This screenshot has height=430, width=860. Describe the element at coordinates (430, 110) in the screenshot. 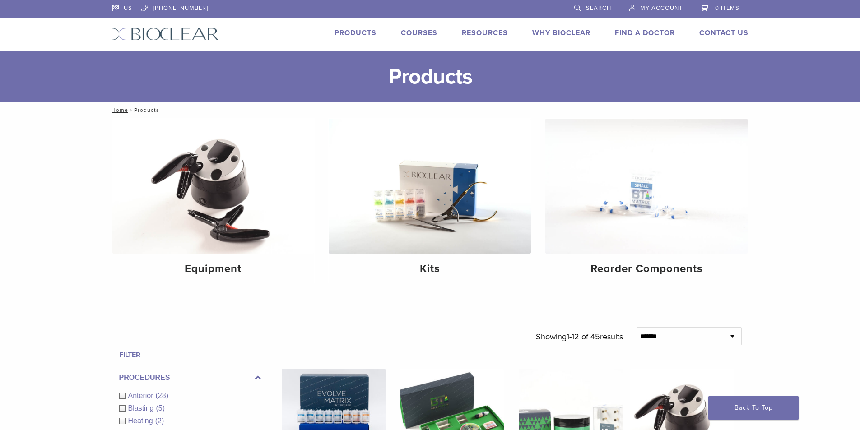

I see `nav: Products` at that location.